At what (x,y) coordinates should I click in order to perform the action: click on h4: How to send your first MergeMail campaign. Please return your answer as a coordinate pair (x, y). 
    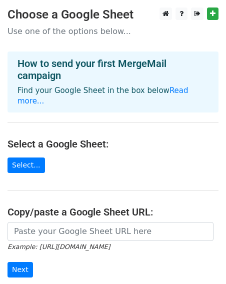
    Looking at the image, I should click on (113, 70).